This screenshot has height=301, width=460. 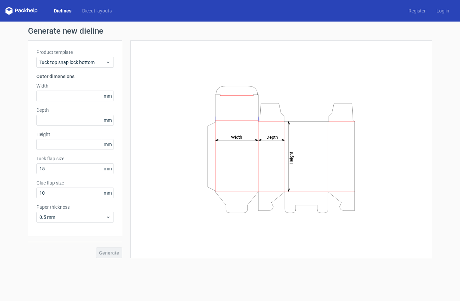 I want to click on tspan: Width, so click(x=236, y=137).